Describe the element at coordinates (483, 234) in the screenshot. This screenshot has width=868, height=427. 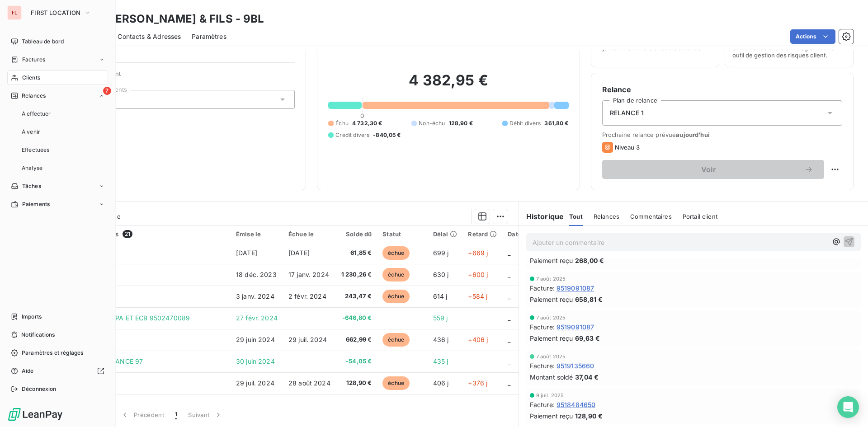
I see `div: Retard` at that location.